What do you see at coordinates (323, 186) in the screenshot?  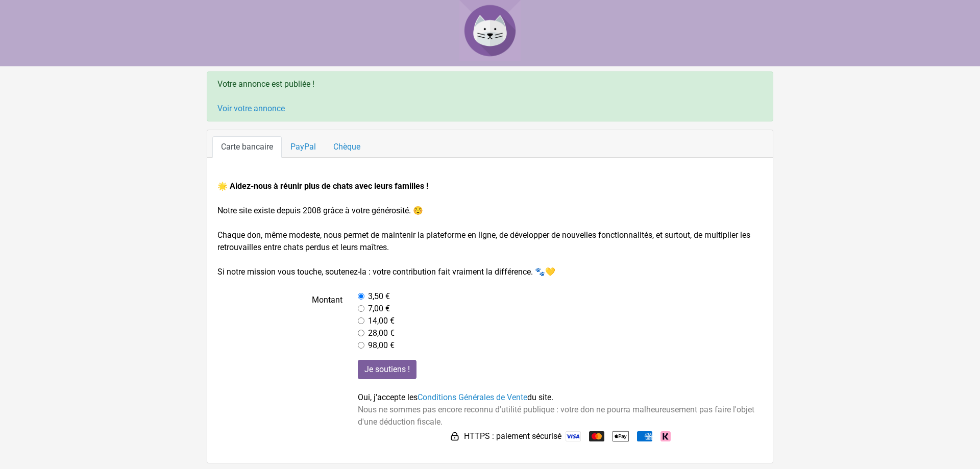 I see `strong: 🌟 Aidez-nous à réunir plus de chats avec leurs familles !` at bounding box center [323, 186].